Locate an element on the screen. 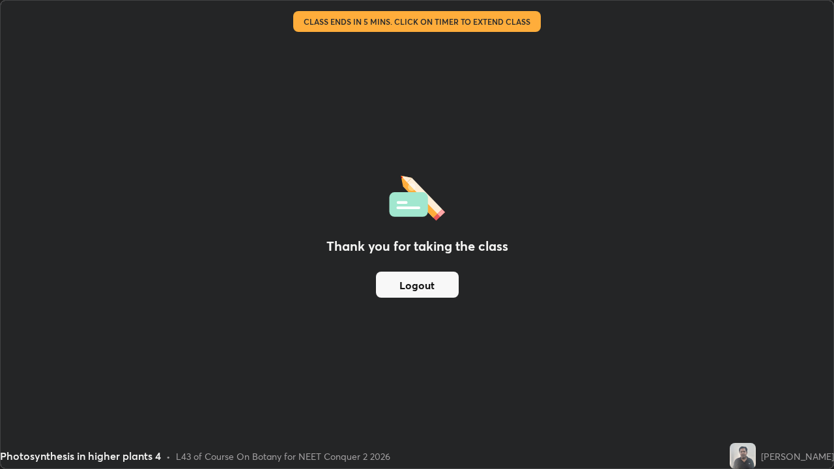  img: offlineFeedback.1438e8b3.svg is located at coordinates (417, 196).